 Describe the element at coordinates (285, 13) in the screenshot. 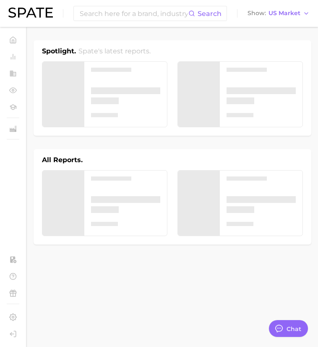

I see `span: US Market` at that location.